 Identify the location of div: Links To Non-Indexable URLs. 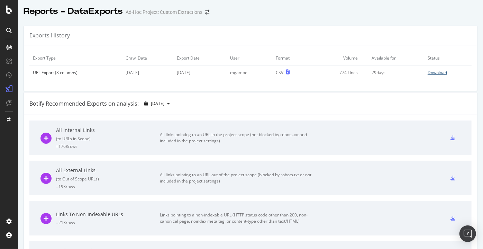
(108, 214).